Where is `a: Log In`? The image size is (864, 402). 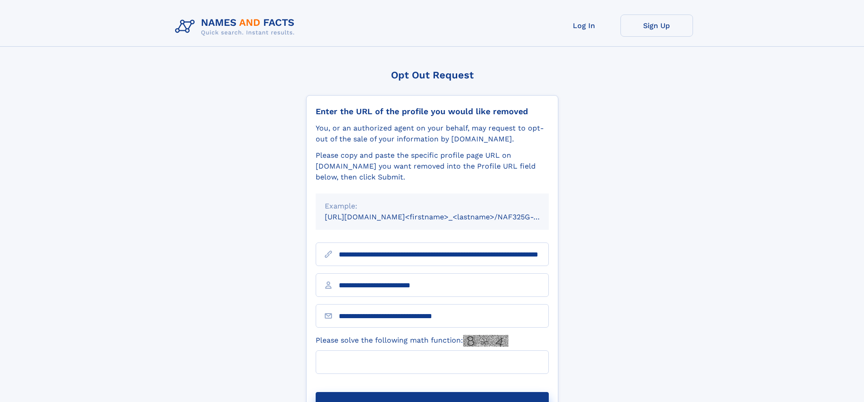
a: Log In is located at coordinates (584, 25).